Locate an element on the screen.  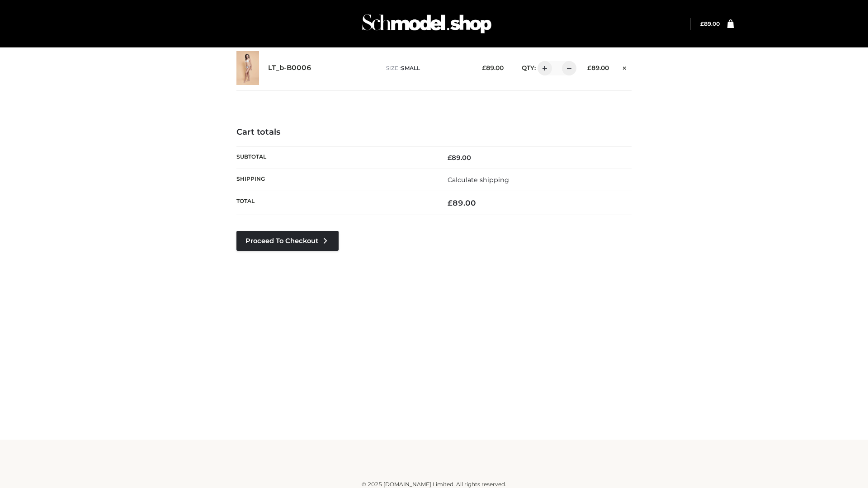
p: size : is located at coordinates (427, 68).